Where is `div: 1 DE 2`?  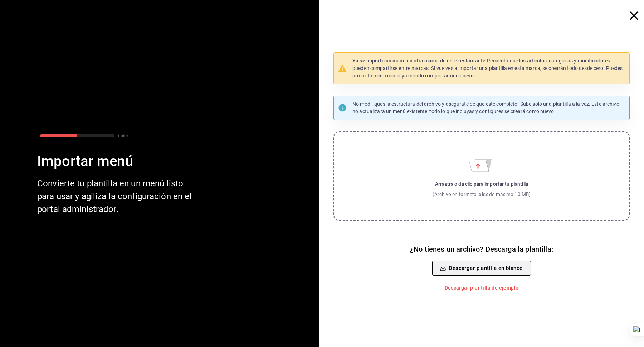 div: 1 DE 2 is located at coordinates (122, 136).